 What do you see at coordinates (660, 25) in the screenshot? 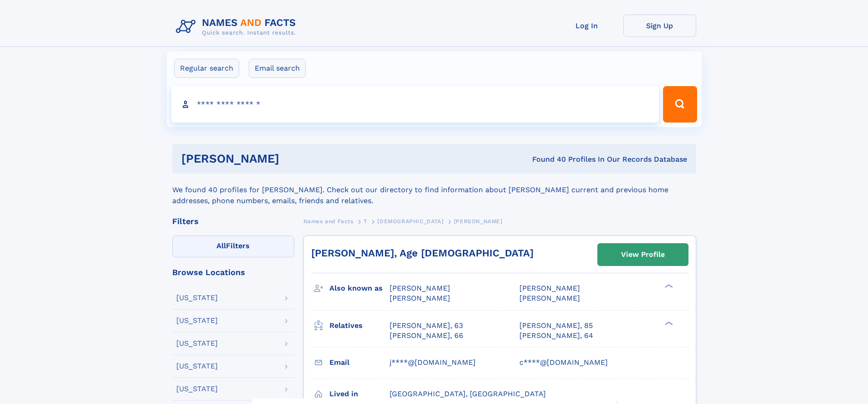
I see `a: Sign Up` at bounding box center [660, 25].